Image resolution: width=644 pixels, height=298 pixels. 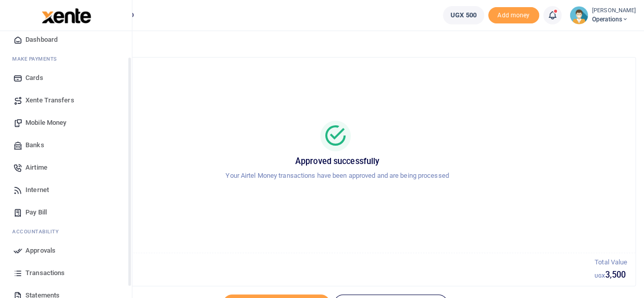 What do you see at coordinates (40, 250) in the screenshot?
I see `span: Approvals` at bounding box center [40, 250].